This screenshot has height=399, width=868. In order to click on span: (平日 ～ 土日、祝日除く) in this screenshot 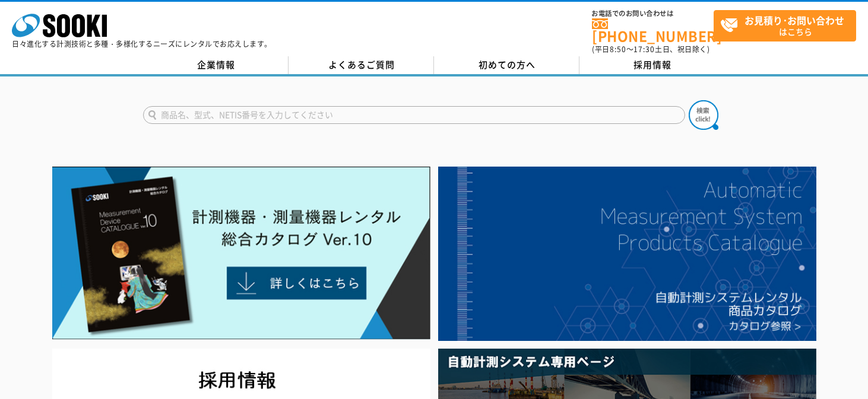, I will do `click(651, 49)`.